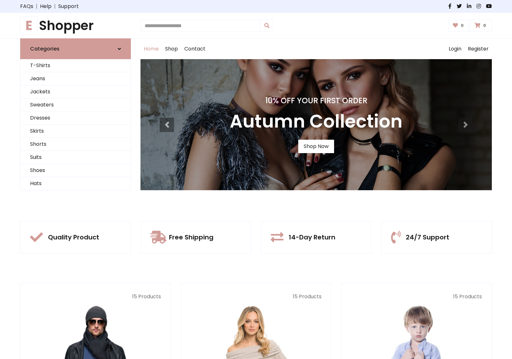 The image size is (512, 359). Describe the element at coordinates (75, 131) in the screenshot. I see `a: Skirts` at that location.